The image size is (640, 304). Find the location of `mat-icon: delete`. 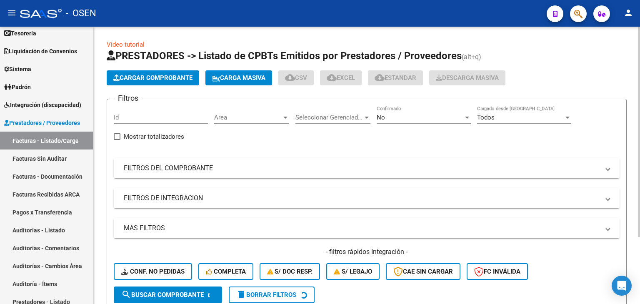

mat-icon: delete is located at coordinates (241, 295).